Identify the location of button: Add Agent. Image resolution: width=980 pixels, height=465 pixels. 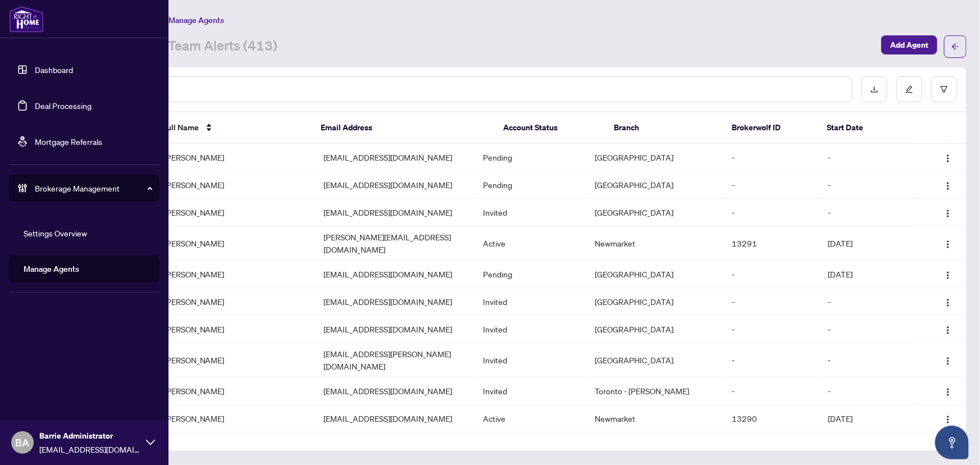
(909, 45).